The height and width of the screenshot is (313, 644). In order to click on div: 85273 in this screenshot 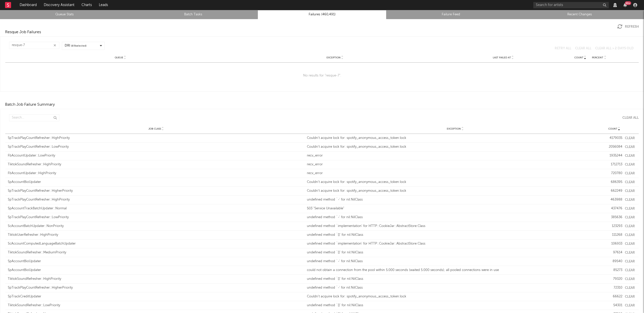, I will do `click(614, 270)`.